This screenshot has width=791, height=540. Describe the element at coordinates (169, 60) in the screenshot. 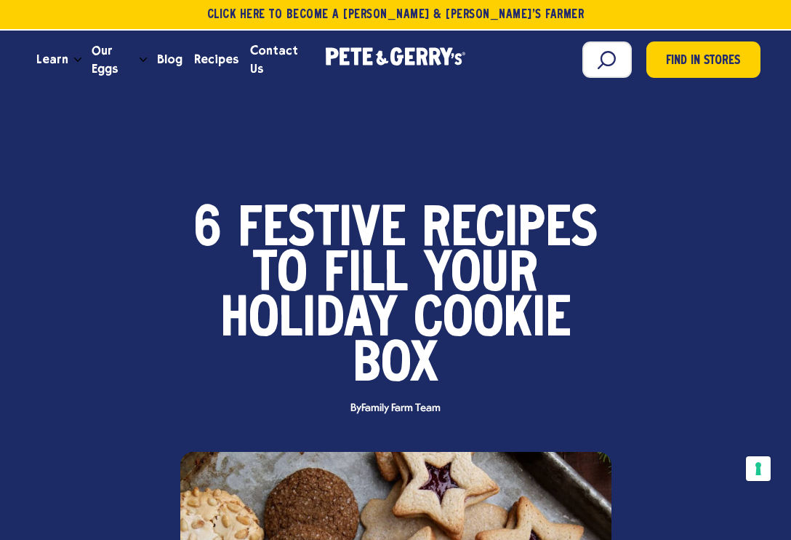

I see `a: Blog` at that location.